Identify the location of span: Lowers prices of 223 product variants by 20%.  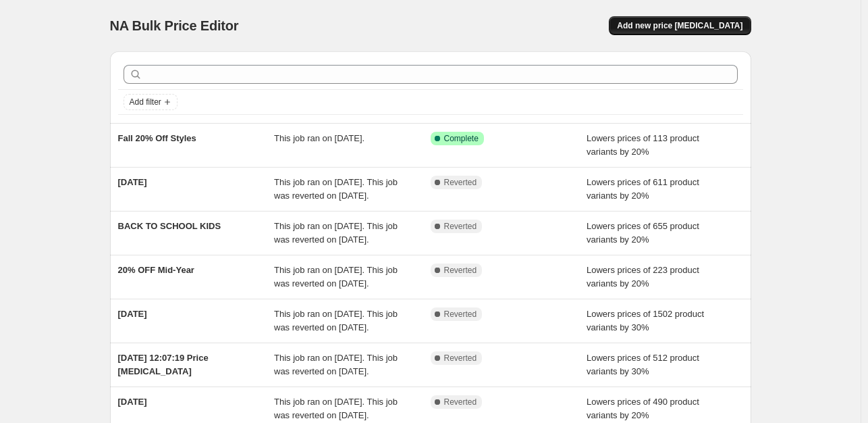
(643, 276).